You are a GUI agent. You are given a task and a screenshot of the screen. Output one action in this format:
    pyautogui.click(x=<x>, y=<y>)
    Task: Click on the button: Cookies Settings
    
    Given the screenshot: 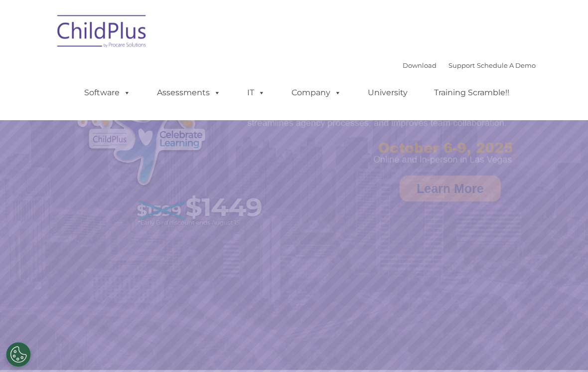 What is the action you would take?
    pyautogui.click(x=18, y=354)
    